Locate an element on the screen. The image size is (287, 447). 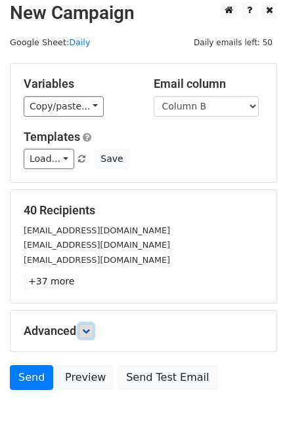
small: Google Sheet: is located at coordinates (50, 42).